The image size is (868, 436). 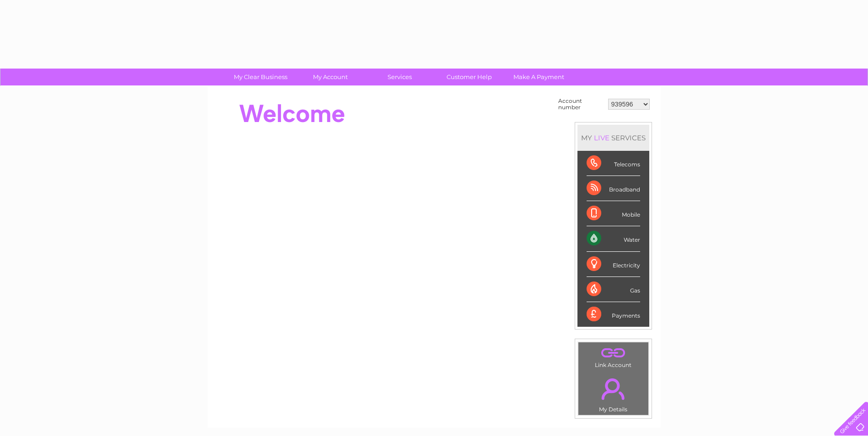 What do you see at coordinates (260, 77) in the screenshot?
I see `a: My Clear Business` at bounding box center [260, 77].